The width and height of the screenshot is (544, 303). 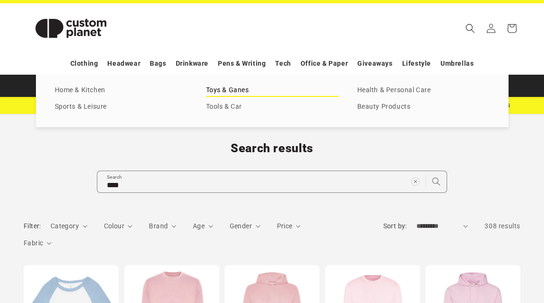 What do you see at coordinates (272, 90) in the screenshot?
I see `a: Toys & Ganes` at bounding box center [272, 90].